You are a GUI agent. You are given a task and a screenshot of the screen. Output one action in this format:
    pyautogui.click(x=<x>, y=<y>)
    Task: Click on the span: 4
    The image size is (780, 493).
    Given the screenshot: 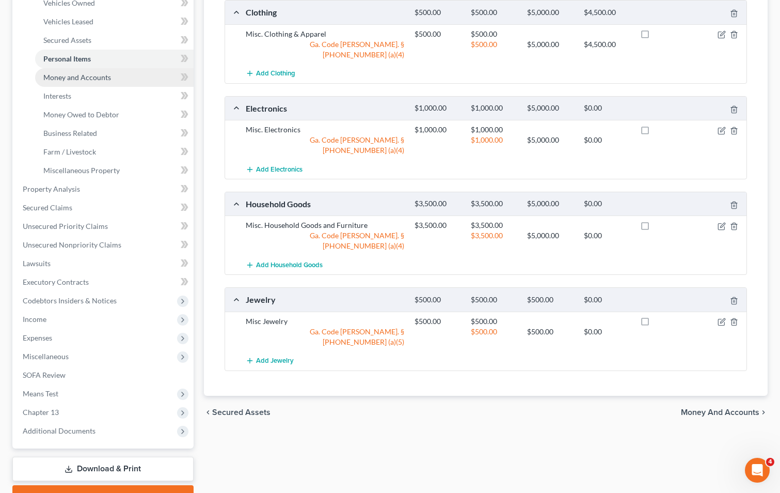 What is the action you would take?
    pyautogui.click(x=770, y=462)
    